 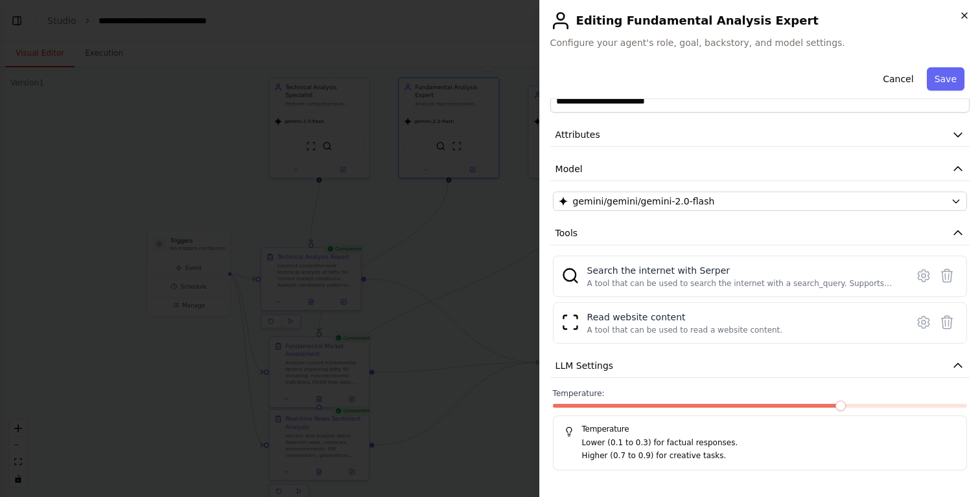 I want to click on div: A tool that can be used to read a website content., so click(x=685, y=330).